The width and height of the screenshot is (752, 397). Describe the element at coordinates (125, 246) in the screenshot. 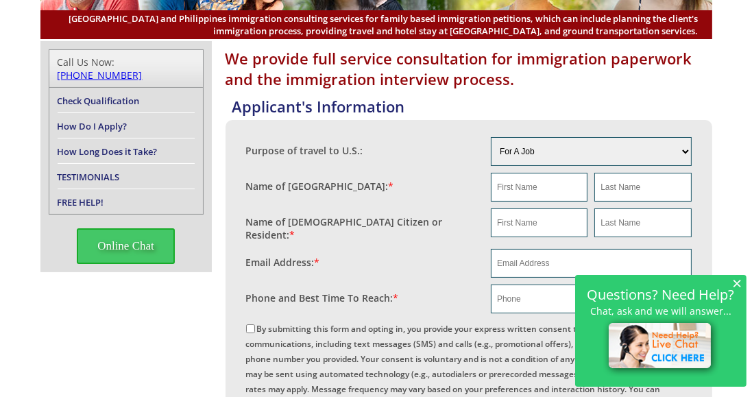

I see `span: Online Chat` at that location.